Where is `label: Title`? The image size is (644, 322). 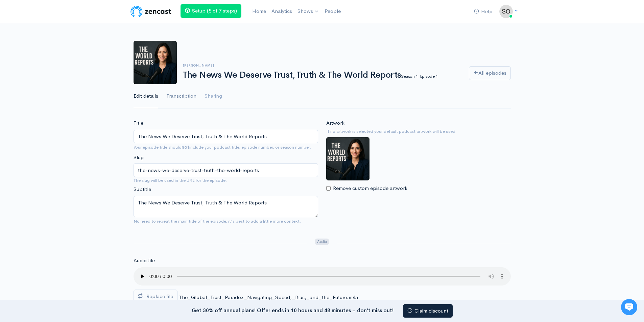
label: Title is located at coordinates (138, 123).